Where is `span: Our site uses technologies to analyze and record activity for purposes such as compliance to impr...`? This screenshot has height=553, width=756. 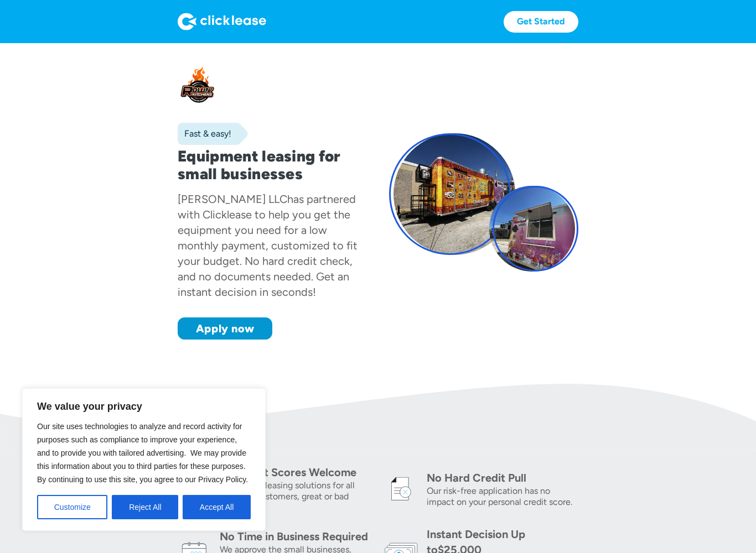
span: Our site uses technologies to analyze and record activity for purposes such as compliance to impr... is located at coordinates (142, 453).